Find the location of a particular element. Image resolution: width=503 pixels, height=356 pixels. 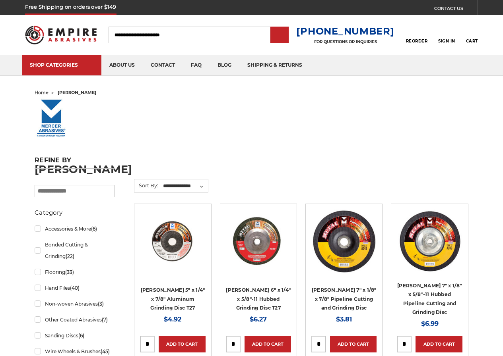

span: $6.99 is located at coordinates (430, 324).